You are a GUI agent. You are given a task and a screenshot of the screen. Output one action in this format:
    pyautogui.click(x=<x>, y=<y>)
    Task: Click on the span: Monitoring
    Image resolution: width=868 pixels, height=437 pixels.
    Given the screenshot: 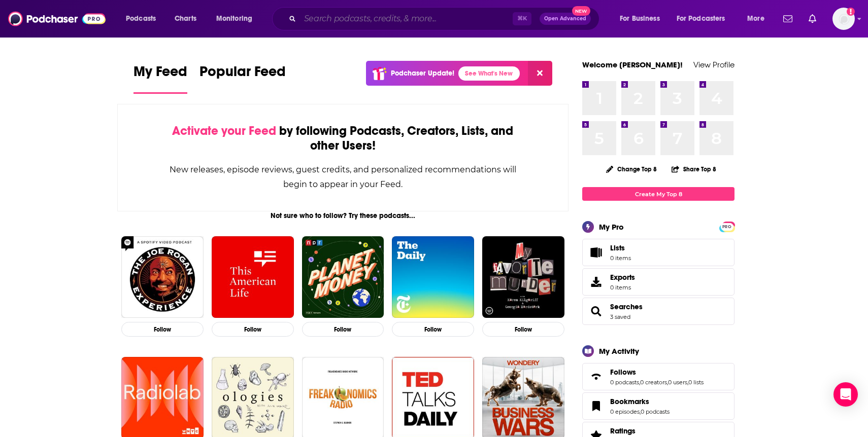 What is the action you would take?
    pyautogui.click(x=234, y=19)
    